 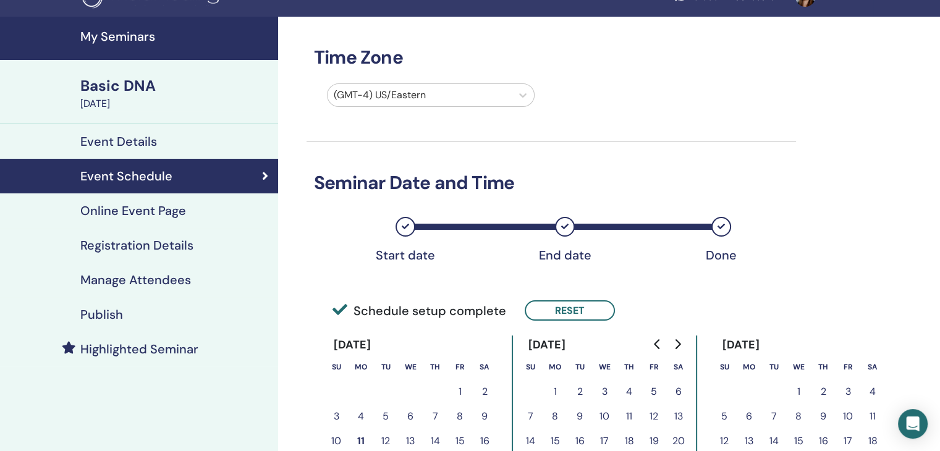 I want to click on h4: Online Event Page, so click(x=133, y=211).